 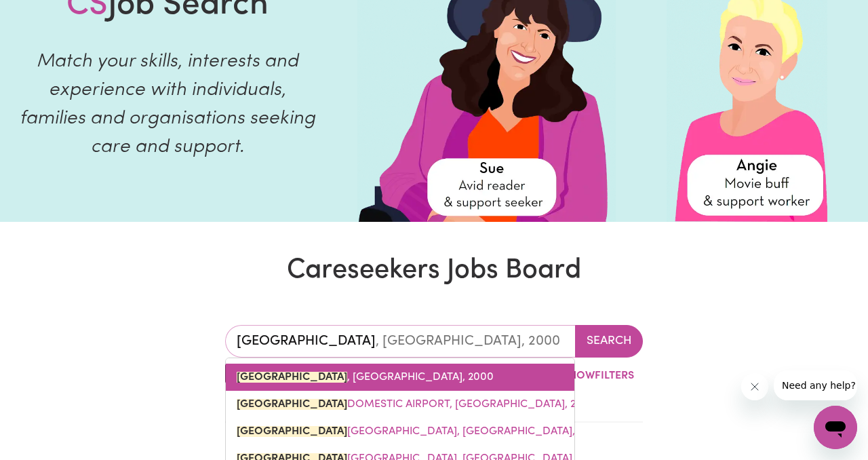 What do you see at coordinates (400, 377) in the screenshot?
I see `a: SYDNEY, New South Wales, 2000` at bounding box center [400, 377].